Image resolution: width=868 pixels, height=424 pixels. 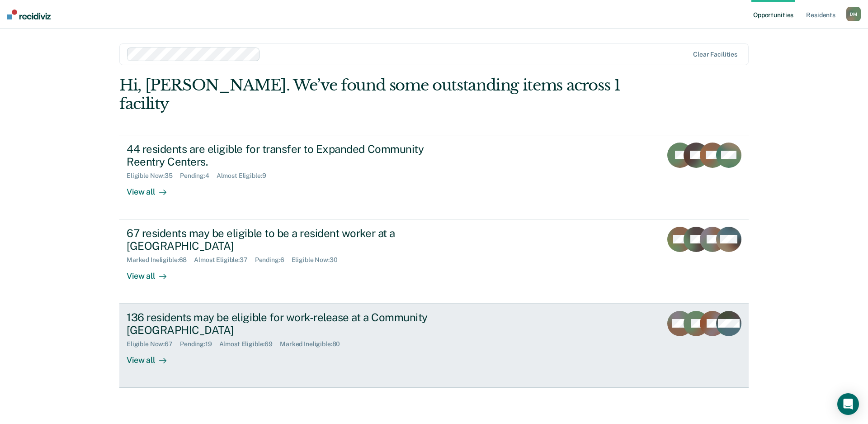 I want to click on div: Almost Eligible : 37, so click(x=224, y=259).